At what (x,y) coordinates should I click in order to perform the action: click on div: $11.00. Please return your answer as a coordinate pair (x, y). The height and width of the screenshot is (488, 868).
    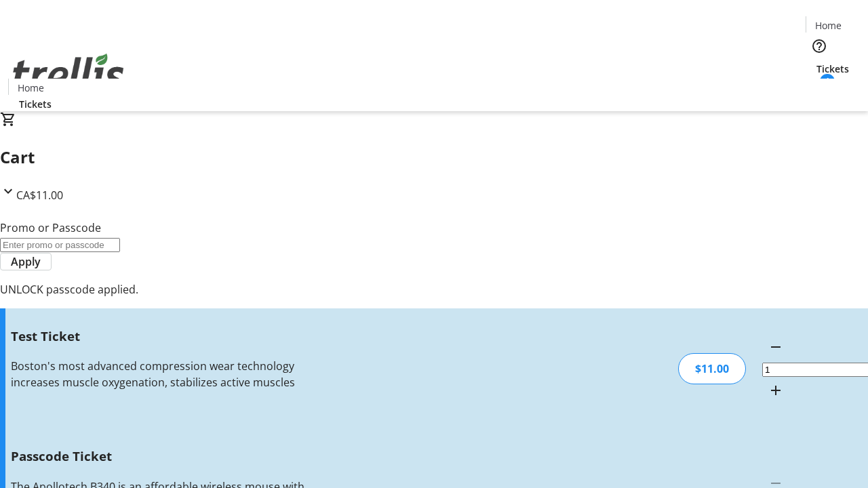
    Looking at the image, I should click on (712, 368).